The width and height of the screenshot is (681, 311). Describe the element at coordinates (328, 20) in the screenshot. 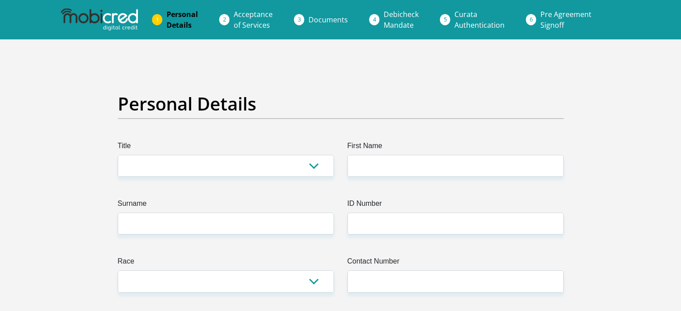

I see `a: Documents` at that location.